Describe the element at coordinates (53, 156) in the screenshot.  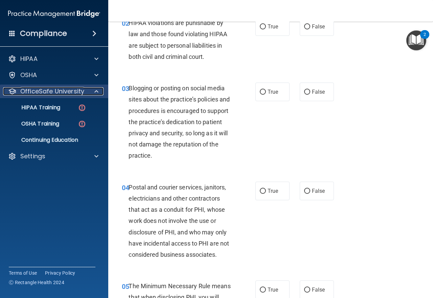
I see `a: Settings` at that location.